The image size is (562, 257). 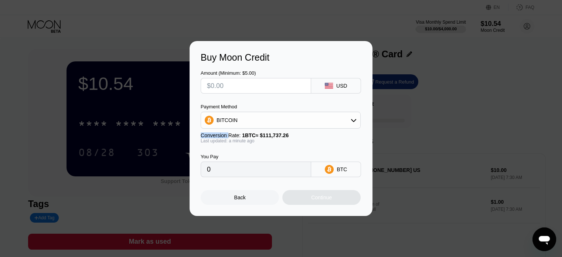 What do you see at coordinates (256, 73) in the screenshot?
I see `div: Amount (Minimum: $5.00)` at bounding box center [256, 73].